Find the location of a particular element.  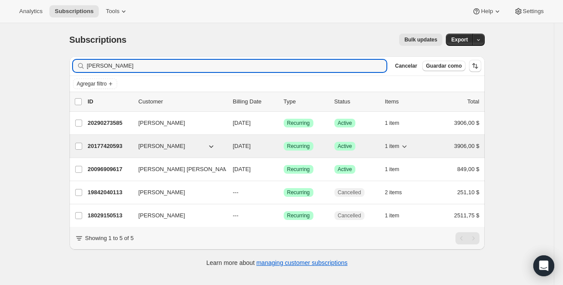

div: Type is located at coordinates (305, 102).